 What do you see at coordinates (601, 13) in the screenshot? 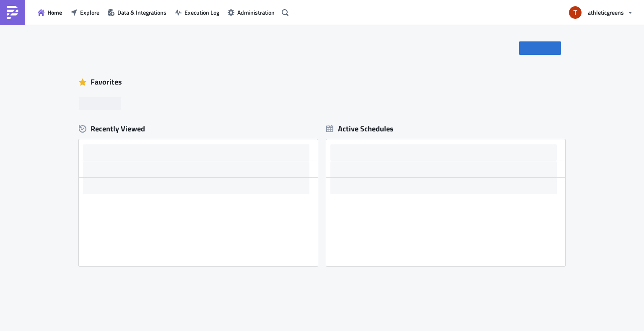
I see `button: athleticgreens` at bounding box center [601, 13].